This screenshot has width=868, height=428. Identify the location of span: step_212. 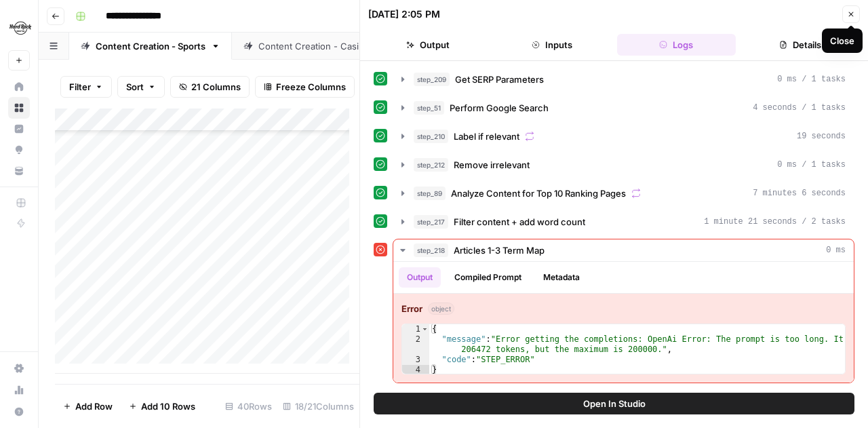
(431, 165).